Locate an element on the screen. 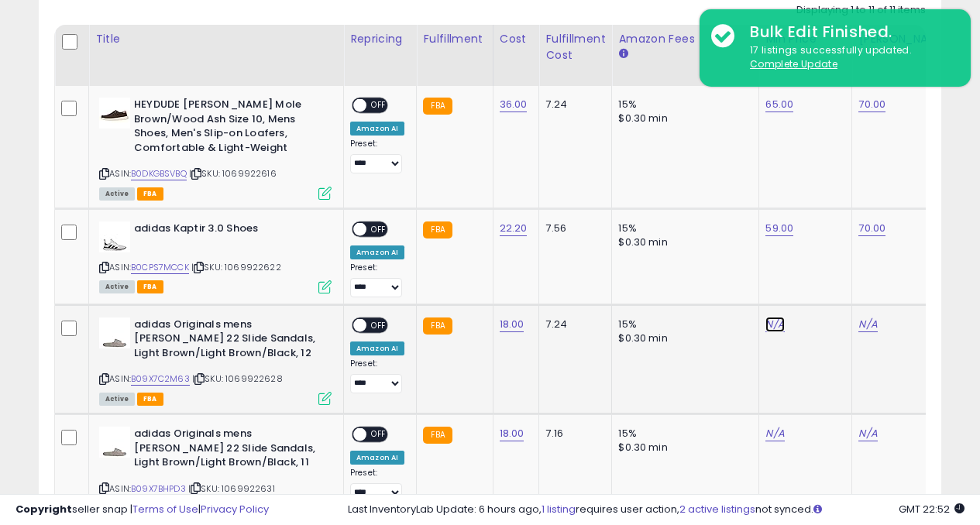 The width and height of the screenshot is (980, 525). div: Fulfillment Cost is located at coordinates (575, 47).